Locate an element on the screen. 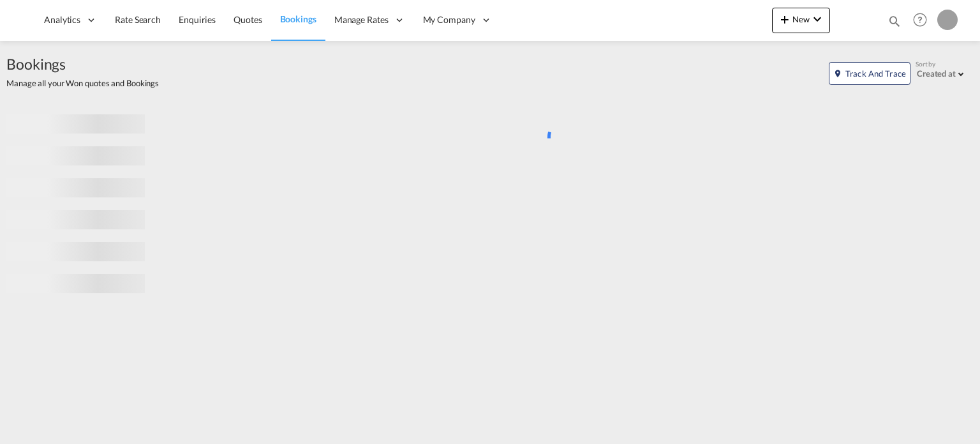 This screenshot has width=980, height=444. span: Help is located at coordinates (920, 20).